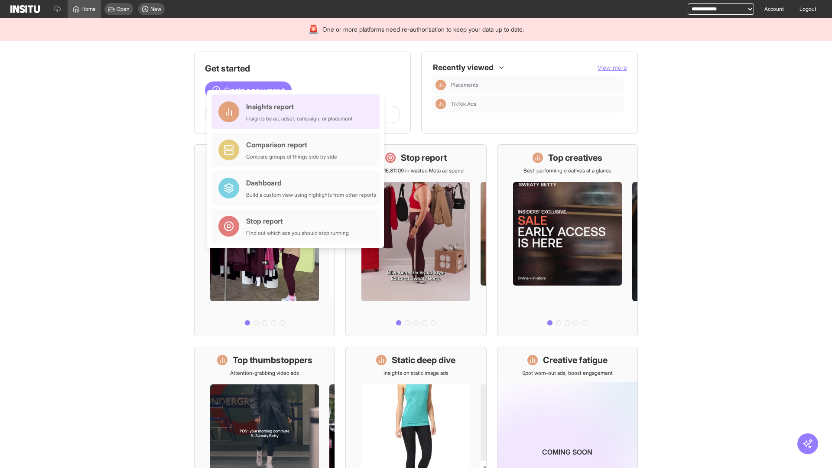 The width and height of the screenshot is (832, 468). What do you see at coordinates (612, 68) in the screenshot?
I see `button: View more` at bounding box center [612, 68].